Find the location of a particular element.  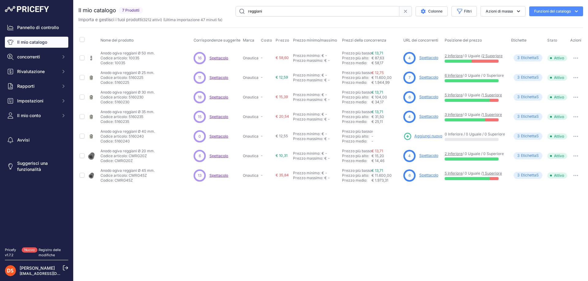

font: 0 is located at coordinates (200, 136).